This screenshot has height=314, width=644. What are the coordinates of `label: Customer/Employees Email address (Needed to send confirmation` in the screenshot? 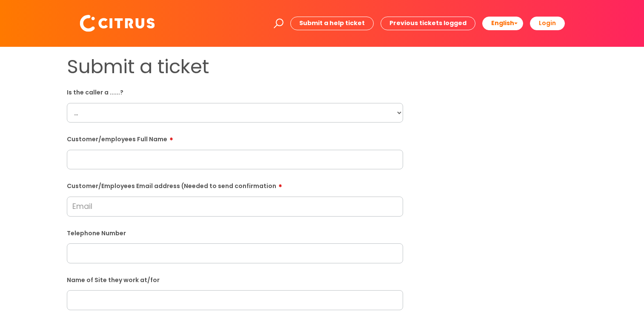 It's located at (235, 185).